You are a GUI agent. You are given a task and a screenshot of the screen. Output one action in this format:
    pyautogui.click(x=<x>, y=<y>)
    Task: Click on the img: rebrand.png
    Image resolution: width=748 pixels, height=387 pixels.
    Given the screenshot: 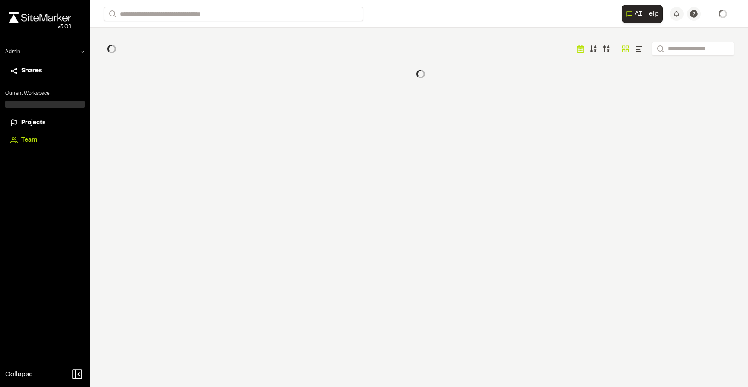 What is the action you would take?
    pyautogui.click(x=40, y=17)
    